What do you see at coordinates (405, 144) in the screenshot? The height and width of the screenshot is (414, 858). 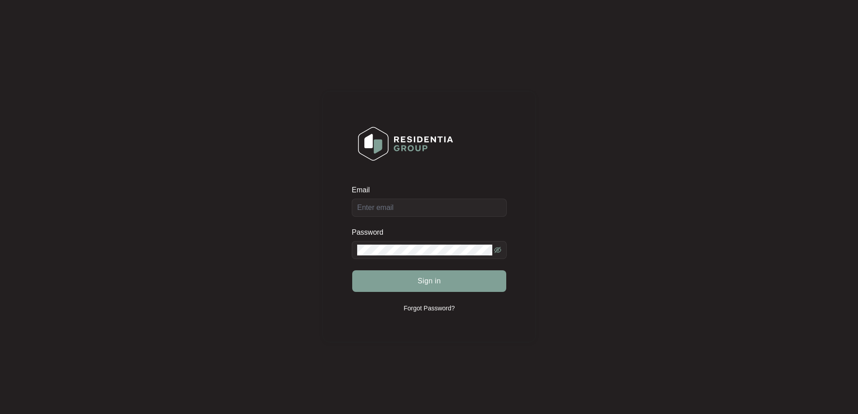 I see `img: Login Logo` at bounding box center [405, 144].